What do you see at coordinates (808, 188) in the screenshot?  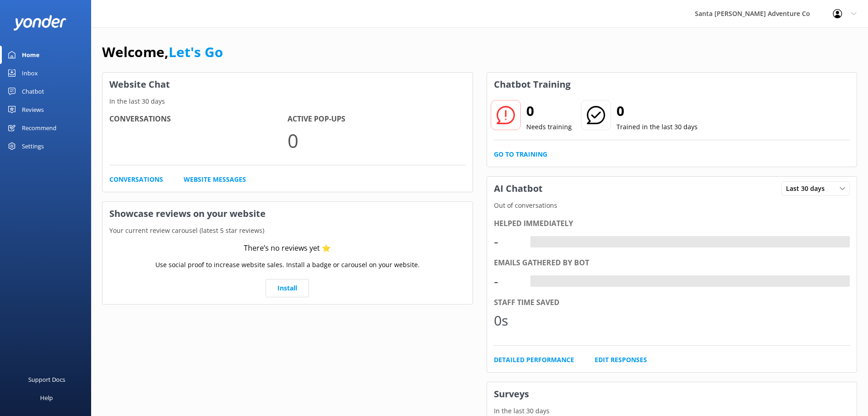 I see `span: Last 30 days` at bounding box center [808, 188].